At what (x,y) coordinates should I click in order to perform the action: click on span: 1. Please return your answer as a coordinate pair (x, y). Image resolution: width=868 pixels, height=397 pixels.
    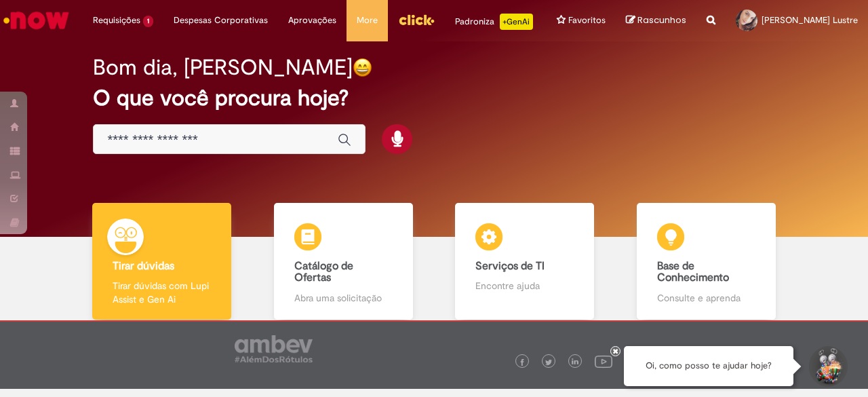
    Looking at the image, I should click on (148, 21).